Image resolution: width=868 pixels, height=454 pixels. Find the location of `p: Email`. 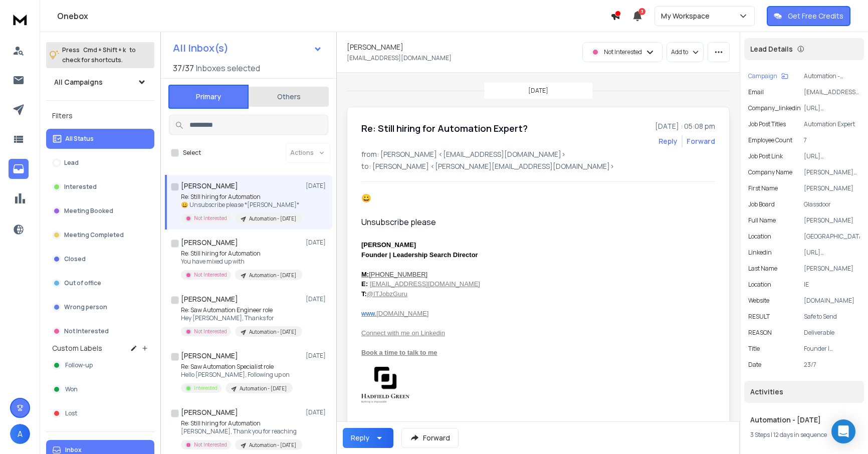

p: Email is located at coordinates (756, 93).